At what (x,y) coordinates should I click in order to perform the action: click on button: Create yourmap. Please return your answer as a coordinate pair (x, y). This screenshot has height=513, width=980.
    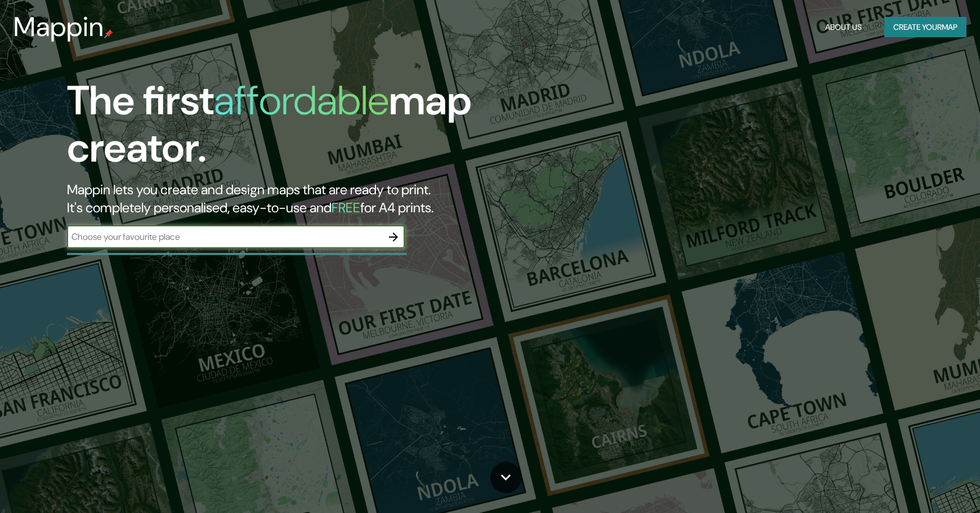
    Looking at the image, I should click on (926, 27).